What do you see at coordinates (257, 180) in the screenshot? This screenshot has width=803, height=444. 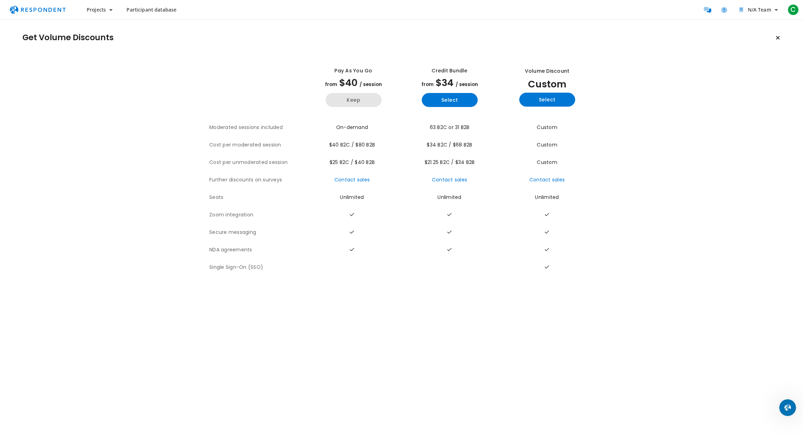 I see `th: Further discounts on surveys` at bounding box center [257, 180].